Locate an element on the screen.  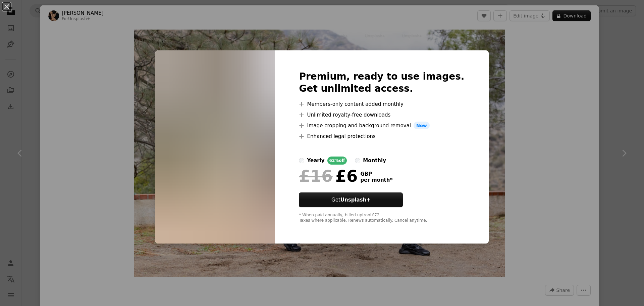
span: per month * is located at coordinates (377, 180).